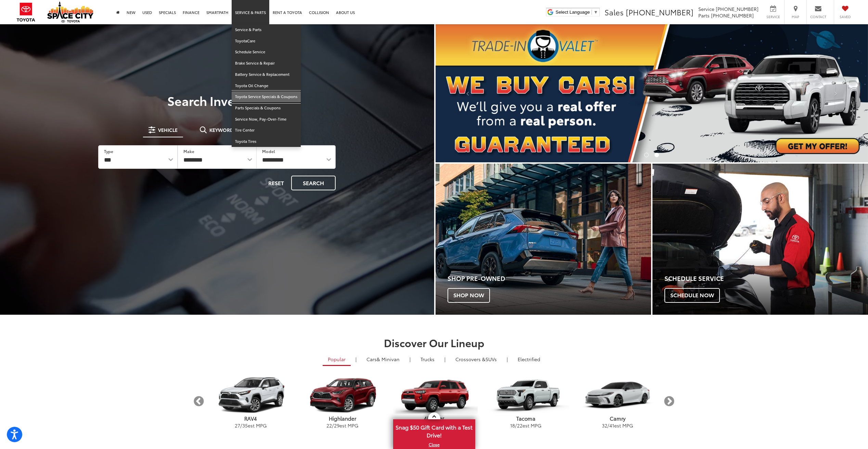  I want to click on span: Snag $50 Gift Card with a Test Drive!, so click(434, 430).